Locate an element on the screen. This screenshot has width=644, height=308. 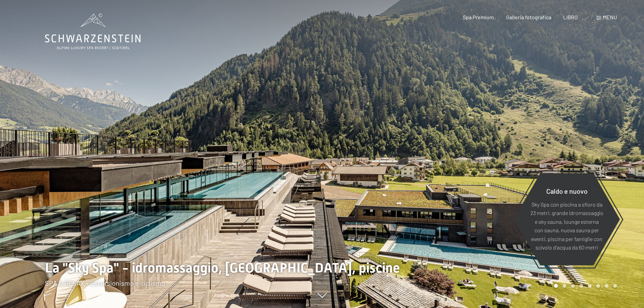
div: Pagina 8 della giostra is located at coordinates (615, 286).